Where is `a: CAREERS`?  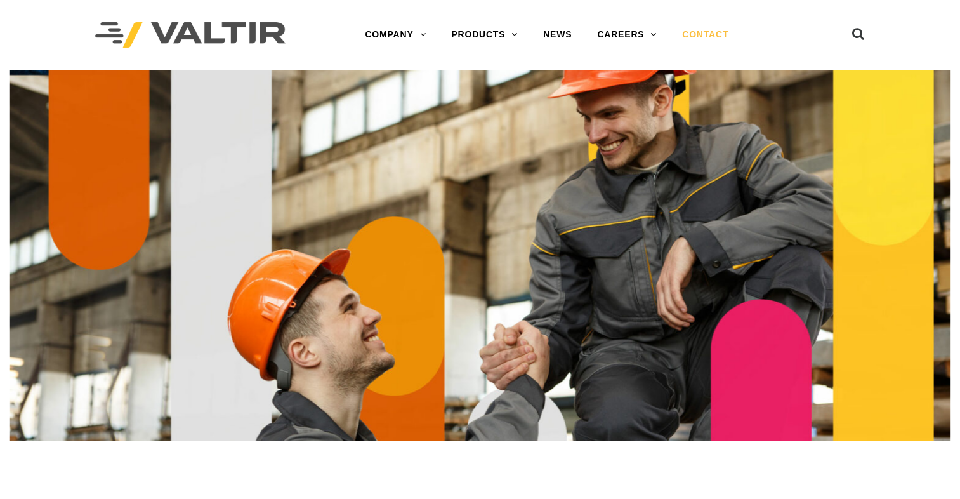 a: CAREERS is located at coordinates (627, 35).